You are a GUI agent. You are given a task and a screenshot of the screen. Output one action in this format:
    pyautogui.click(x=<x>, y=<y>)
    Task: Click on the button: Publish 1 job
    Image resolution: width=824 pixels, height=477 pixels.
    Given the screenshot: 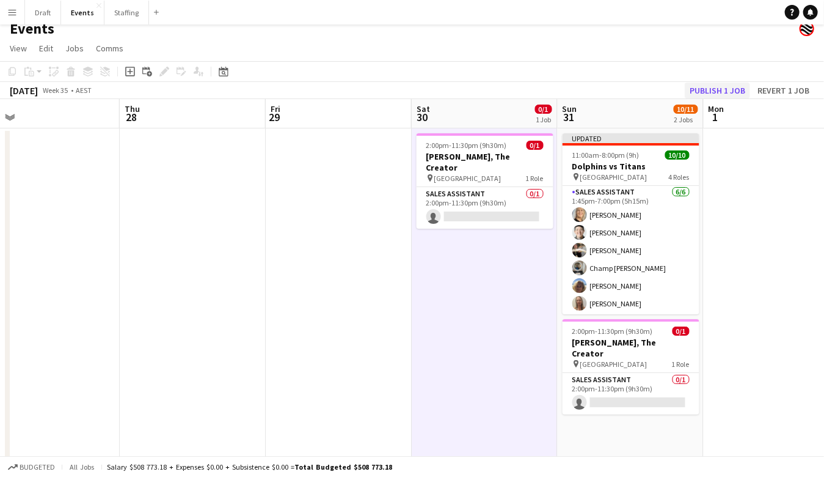 What is the action you would take?
    pyautogui.click(x=717, y=90)
    